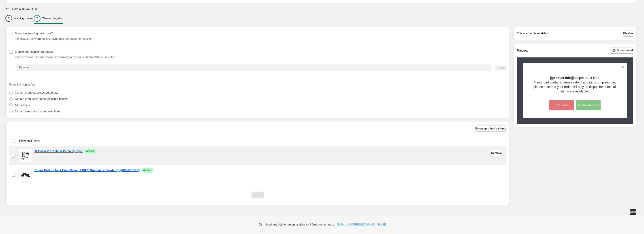 This screenshot has height=234, width=644. I want to click on a: IK Foam Pro 2 Hand Pump Sprayer, so click(58, 151).